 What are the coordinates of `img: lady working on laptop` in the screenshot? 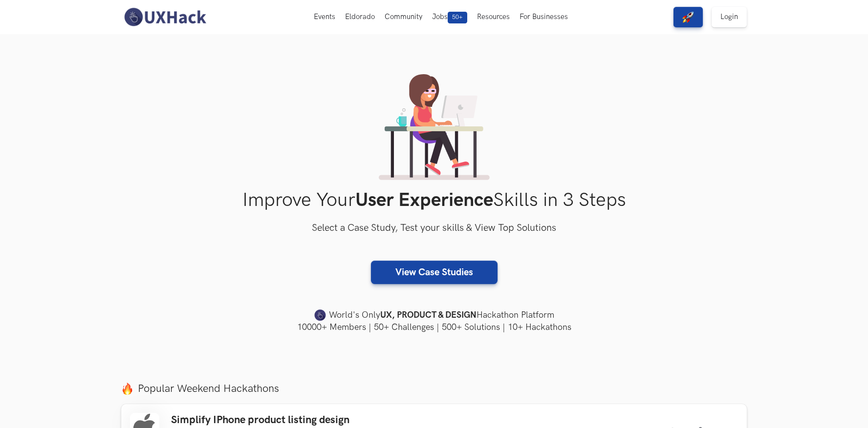 It's located at (434, 127).